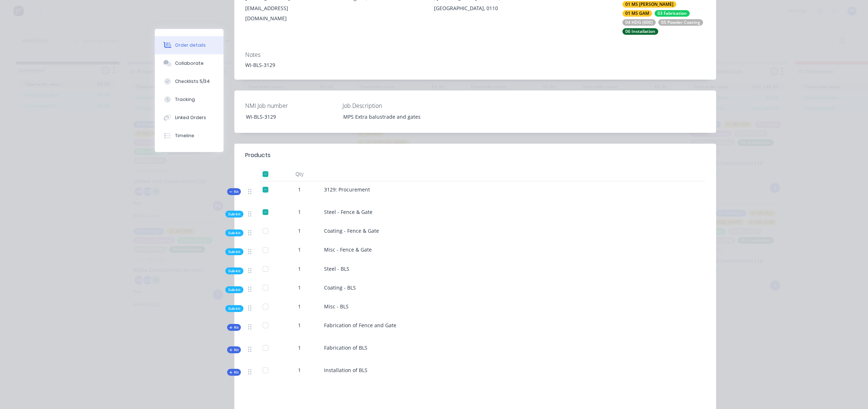  Describe the element at coordinates (347, 189) in the screenshot. I see `span: 3129: Procurement` at that location.